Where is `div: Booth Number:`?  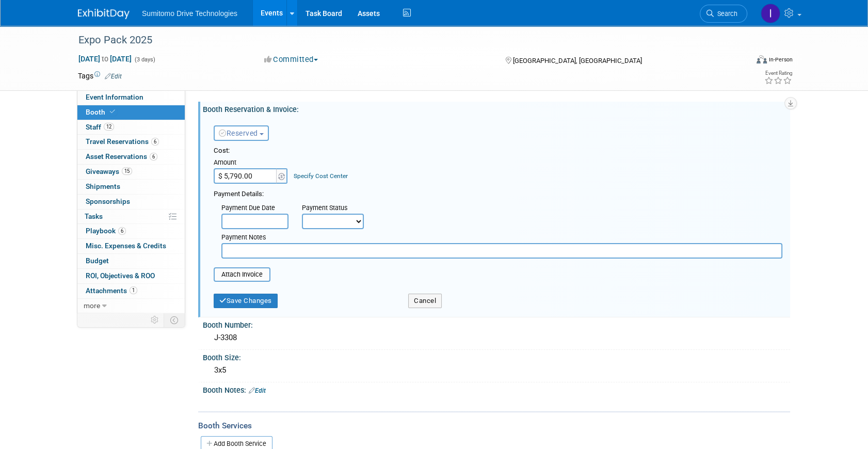 div: Booth Number: is located at coordinates (496, 324).